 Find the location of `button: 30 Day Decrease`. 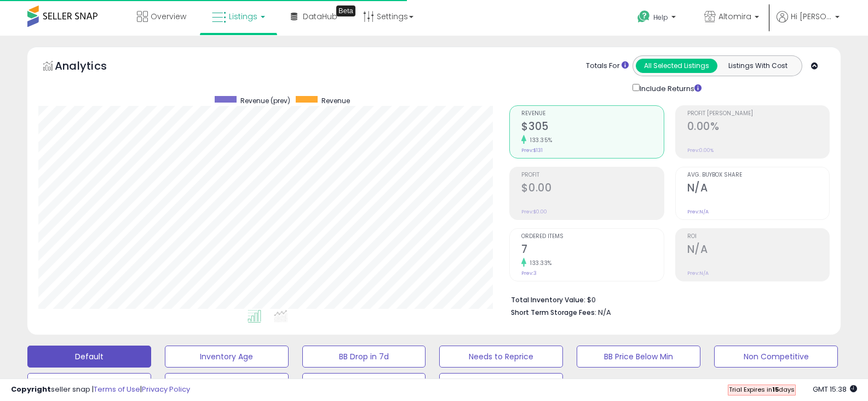

button: 30 Day Decrease is located at coordinates (501, 384).